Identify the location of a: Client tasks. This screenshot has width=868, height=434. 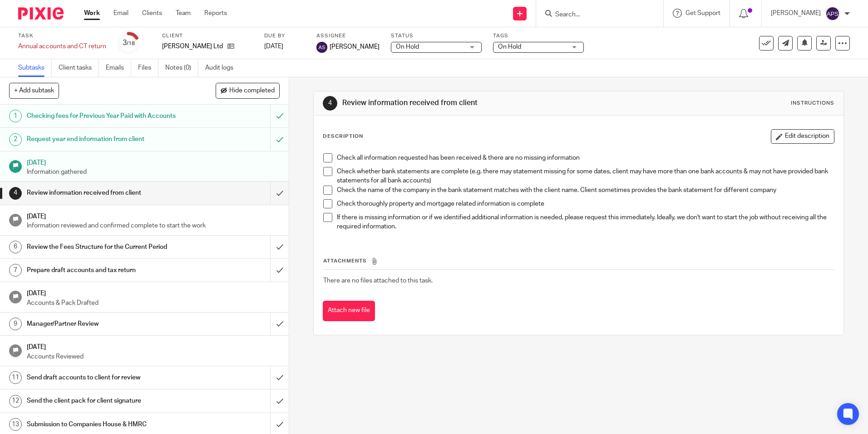
(79, 68).